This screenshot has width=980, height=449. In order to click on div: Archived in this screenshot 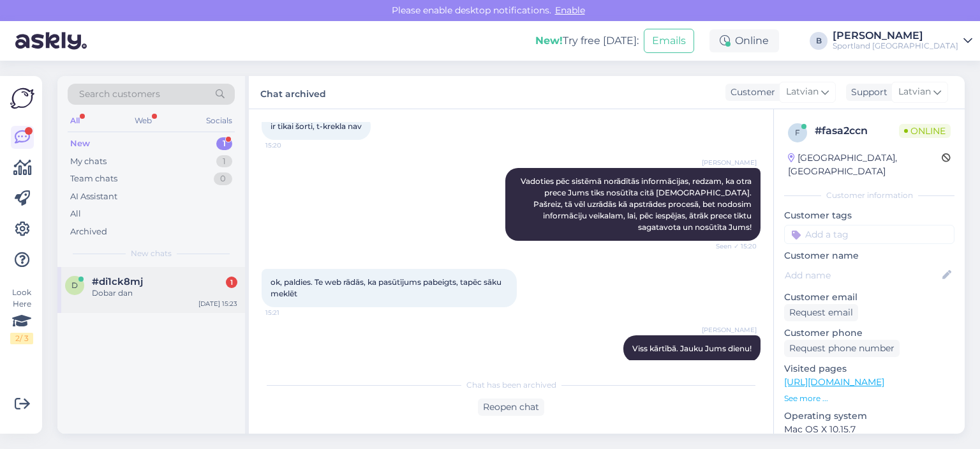, I will do `click(89, 231)`.